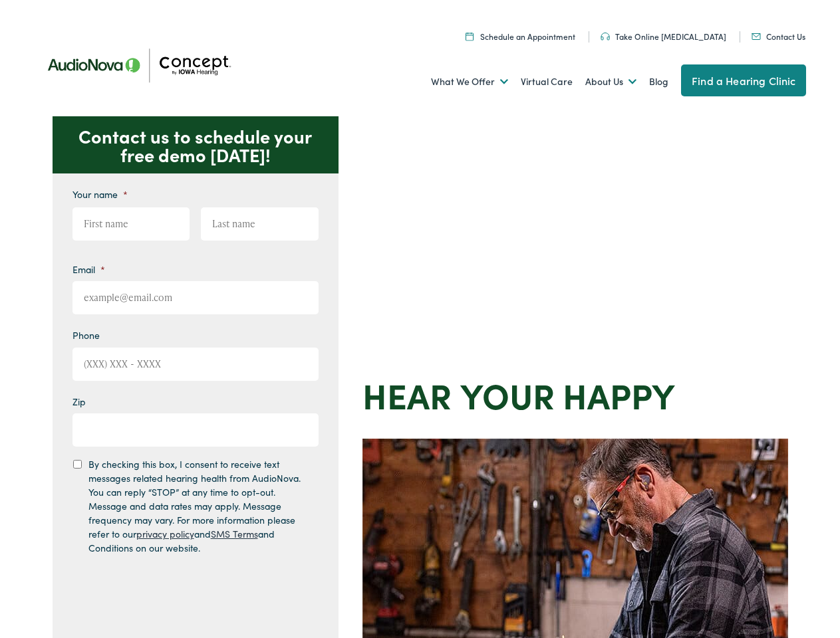 Image resolution: width=840 pixels, height=638 pixels. Describe the element at coordinates (259, 224) in the screenshot. I see `input: Last name` at that location.